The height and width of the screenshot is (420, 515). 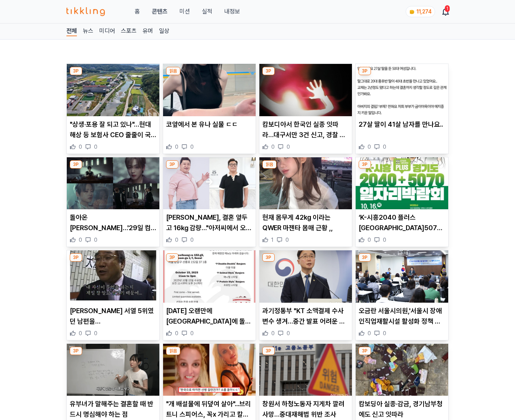 I want to click on img: 현재 몸무게 42kg 이라는 QWER 마젠타 몸매 근황 ,,, so click(x=306, y=184).